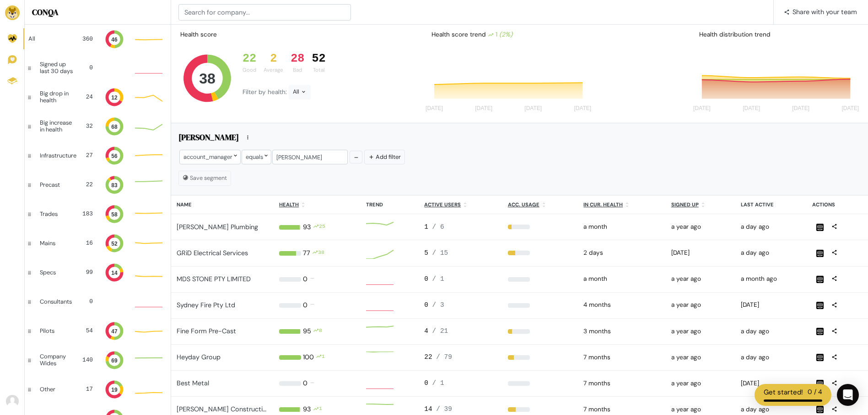  What do you see at coordinates (86, 214) in the screenshot?
I see `div: 183` at bounding box center [86, 214].